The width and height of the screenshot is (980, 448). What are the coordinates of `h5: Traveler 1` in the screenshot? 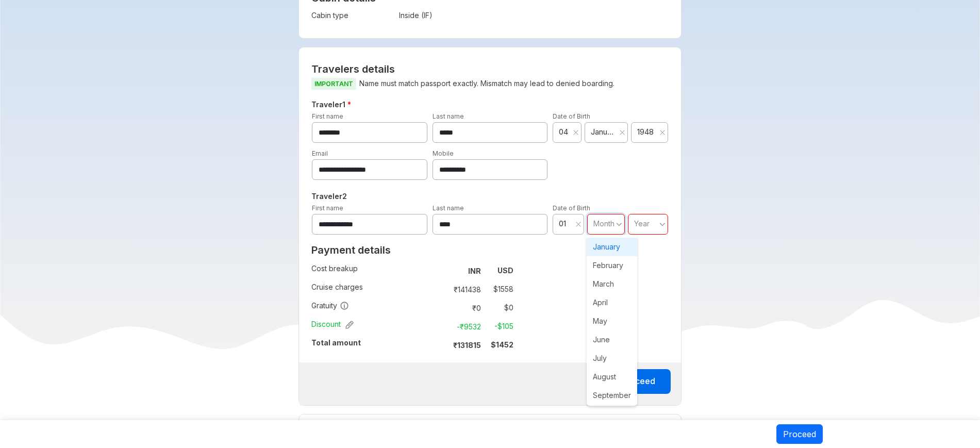 It's located at (490, 104).